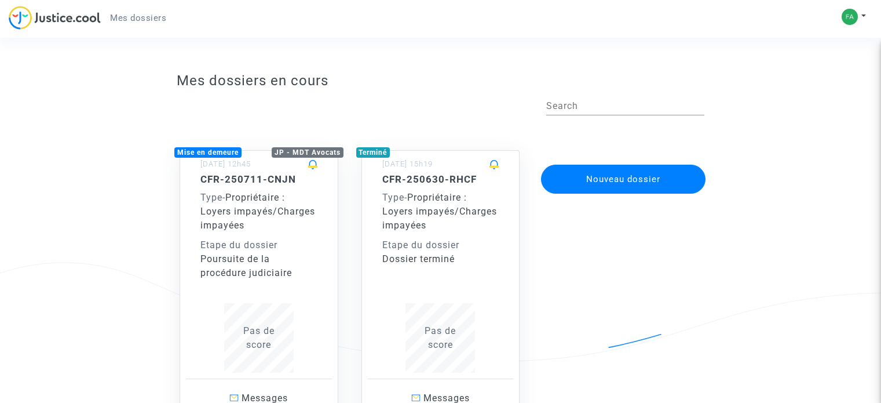  Describe the element at coordinates (624, 179) in the screenshot. I see `button: Nouveau dossier` at that location.